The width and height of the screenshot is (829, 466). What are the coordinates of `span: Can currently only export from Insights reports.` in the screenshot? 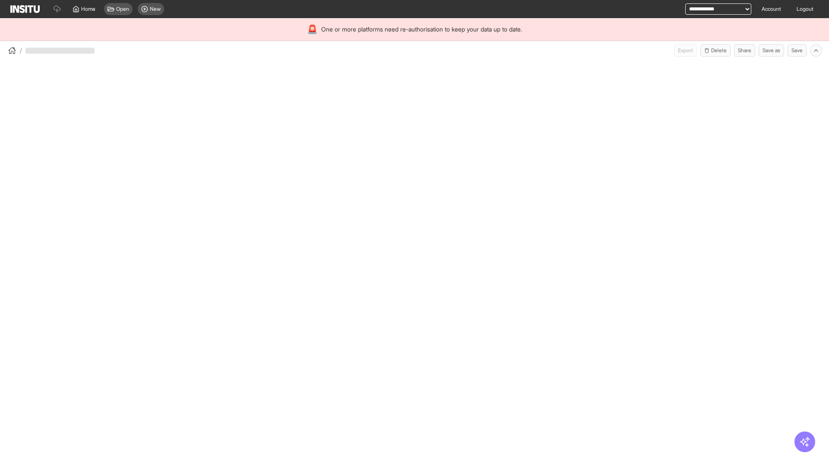 It's located at (685, 51).